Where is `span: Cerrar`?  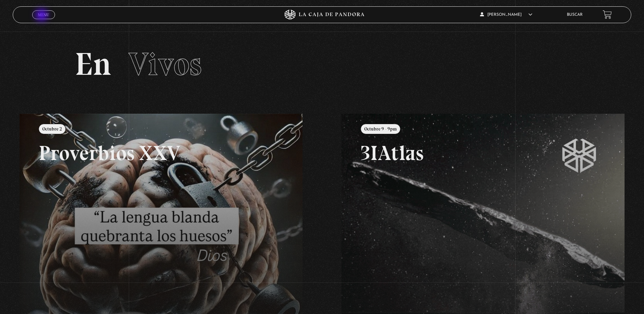
span: Cerrar is located at coordinates (44, 21).